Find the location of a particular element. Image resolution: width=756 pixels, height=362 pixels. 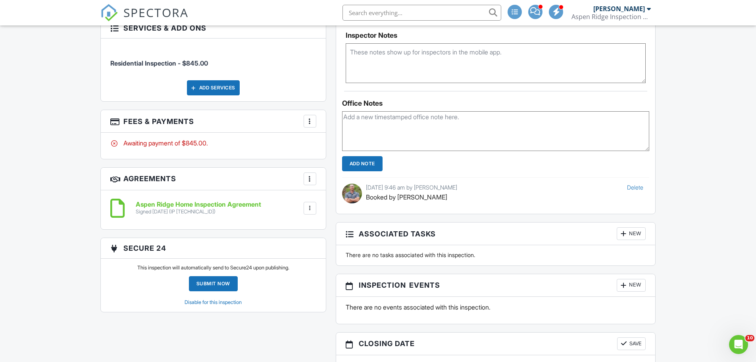

a: Disable for this inspection is located at coordinates (213, 302).